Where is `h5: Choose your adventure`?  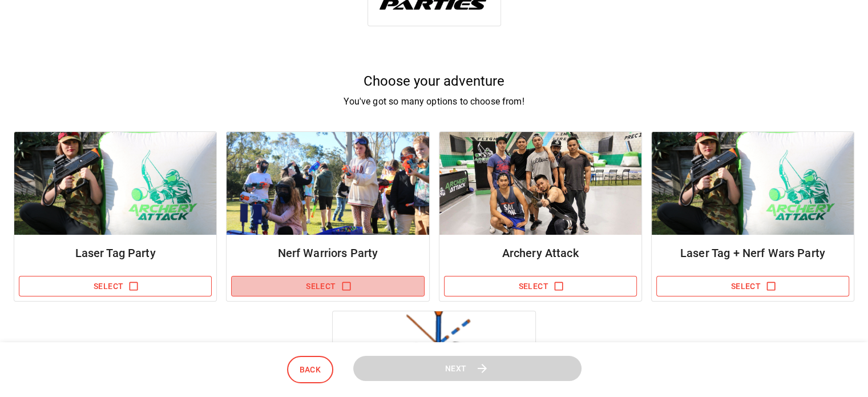 h5: Choose your adventure is located at coordinates (434, 81).